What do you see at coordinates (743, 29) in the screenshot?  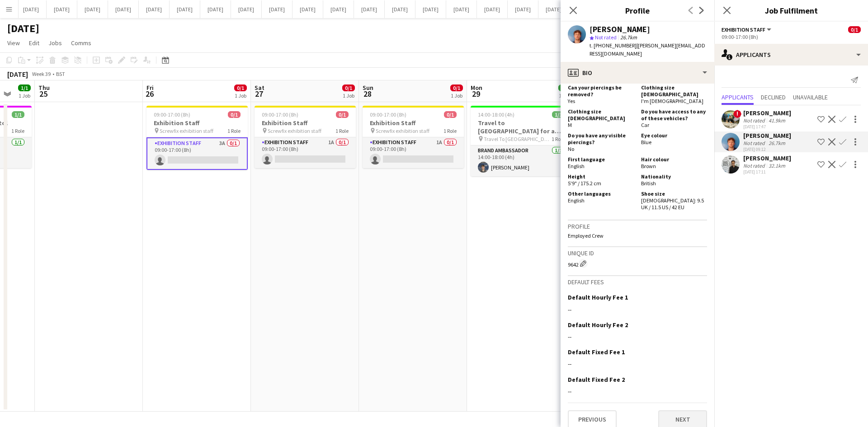 I see `span: Exhibition Staff` at bounding box center [743, 29].